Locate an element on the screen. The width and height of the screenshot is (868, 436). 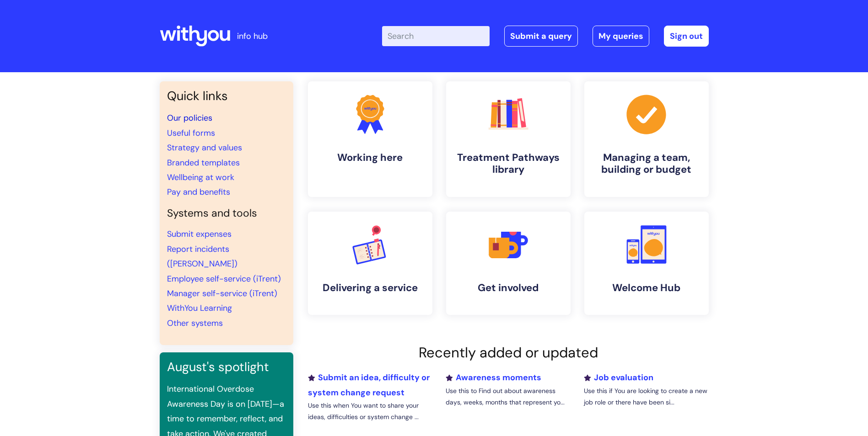
a: Welcome Hub is located at coordinates (647, 264).